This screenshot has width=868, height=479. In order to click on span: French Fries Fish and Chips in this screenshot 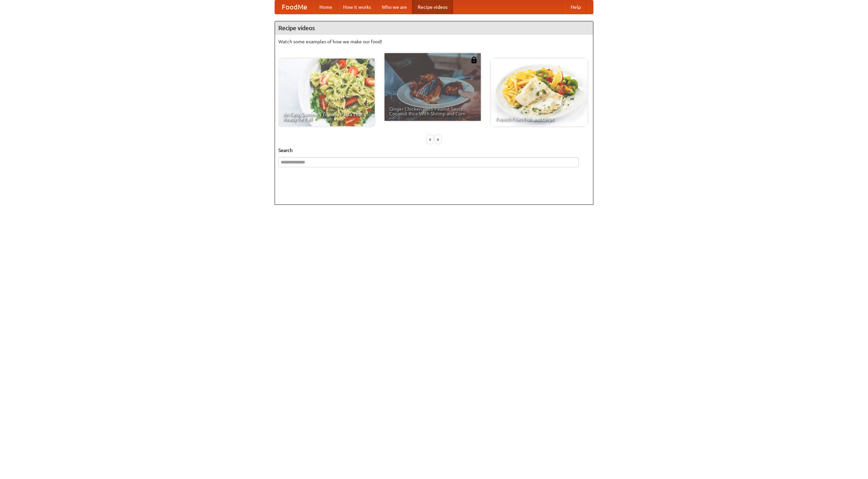, I will do `click(539, 119)`.